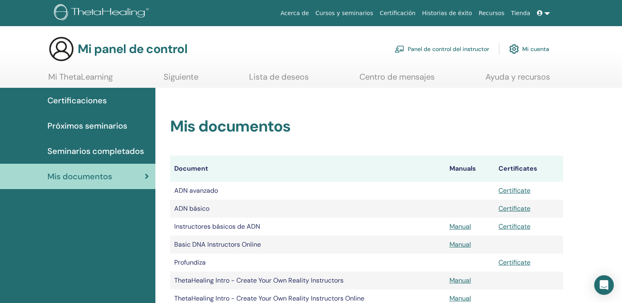  I want to click on img: chalkboard-teacher.svg, so click(399, 49).